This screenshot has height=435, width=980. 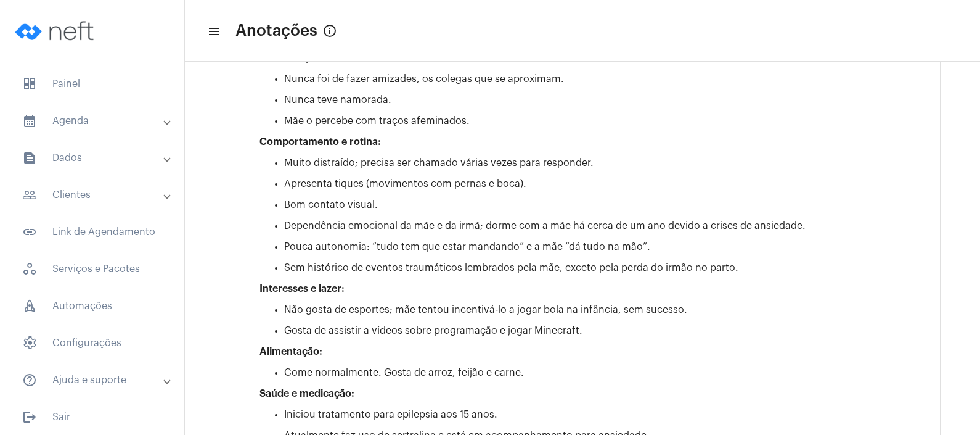 I want to click on p: Nunca foi de fazer amizades, os colegas que se aproximam., so click(x=606, y=79).